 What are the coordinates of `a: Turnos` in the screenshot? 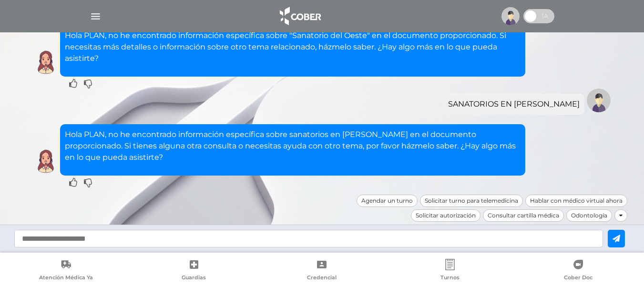 It's located at (450, 271).